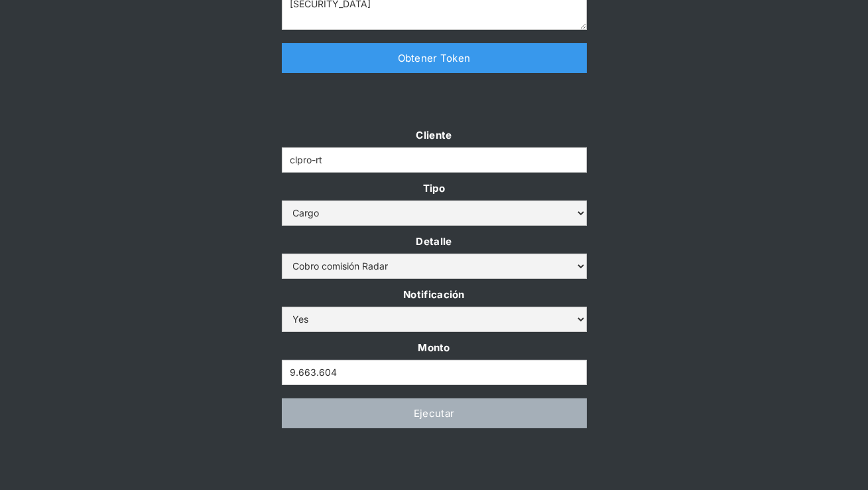  What do you see at coordinates (434, 294) in the screenshot?
I see `label: Notificación` at bounding box center [434, 294].